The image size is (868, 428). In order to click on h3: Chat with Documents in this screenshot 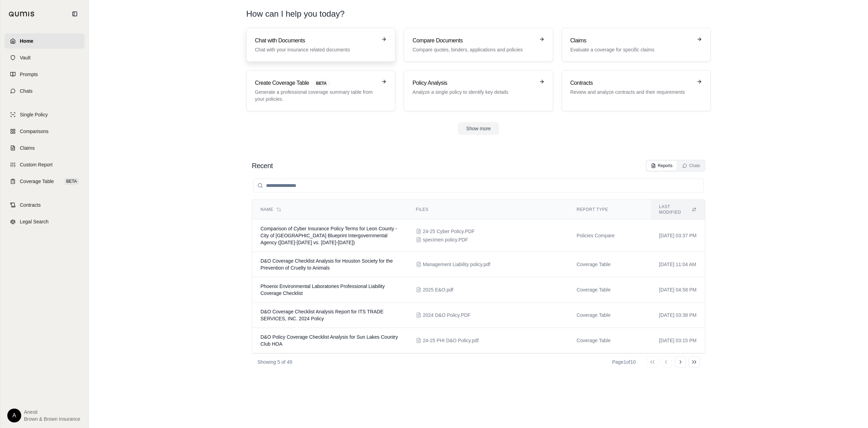, I will do `click(316, 40)`.